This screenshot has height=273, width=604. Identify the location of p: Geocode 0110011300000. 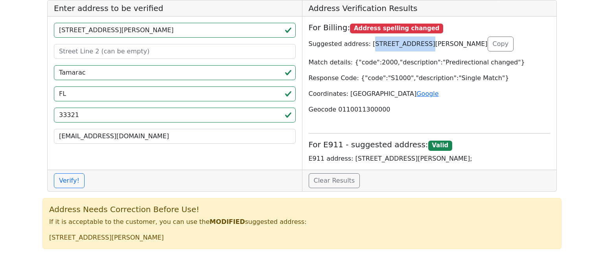
(429, 110).